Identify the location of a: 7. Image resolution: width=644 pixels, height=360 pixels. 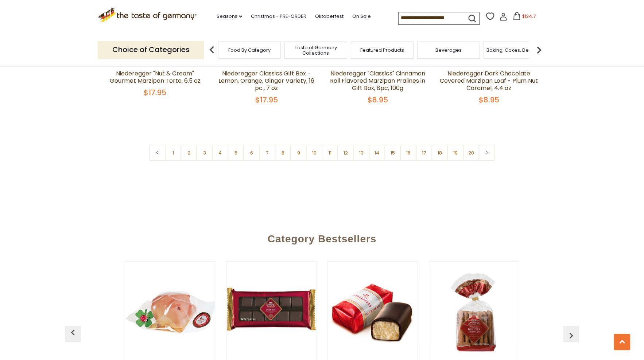
(267, 153).